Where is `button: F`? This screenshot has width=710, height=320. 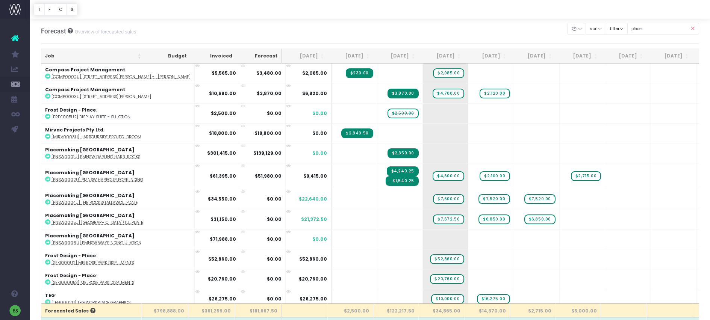 button: F is located at coordinates (50, 9).